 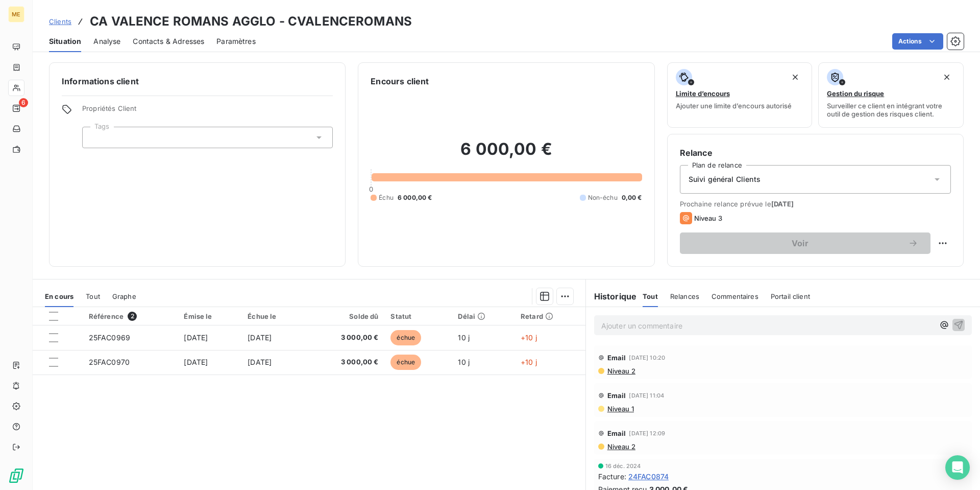 I want to click on span: Limite d’encours, so click(x=703, y=93).